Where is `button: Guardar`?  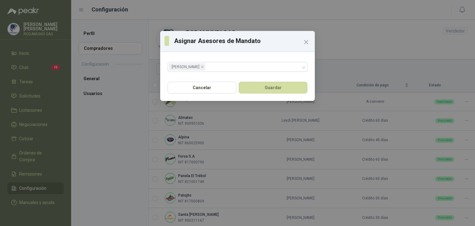
button: Guardar is located at coordinates (273, 88).